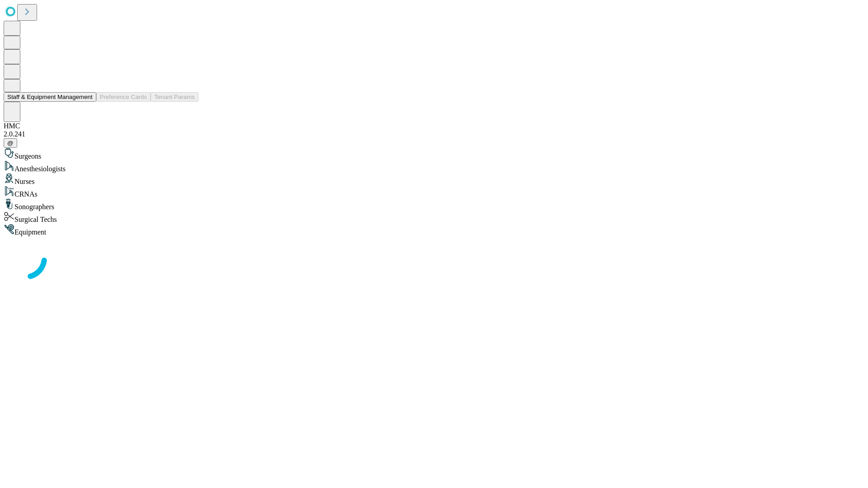 Image resolution: width=868 pixels, height=488 pixels. I want to click on button: Staff & Equipment Management, so click(50, 97).